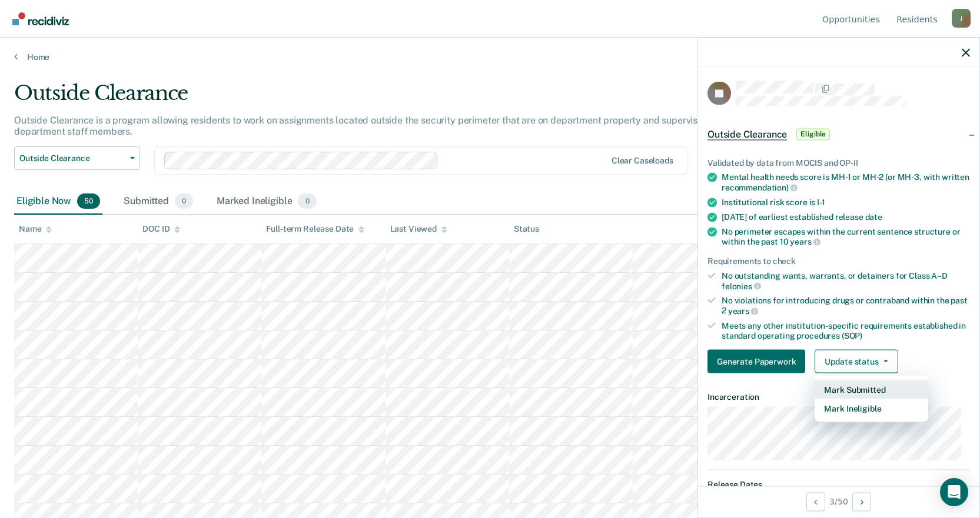 The width and height of the screenshot is (980, 518). What do you see at coordinates (845, 306) in the screenshot?
I see `div: No violations for introducing drugs or contraband within the past 2` at bounding box center [845, 306].